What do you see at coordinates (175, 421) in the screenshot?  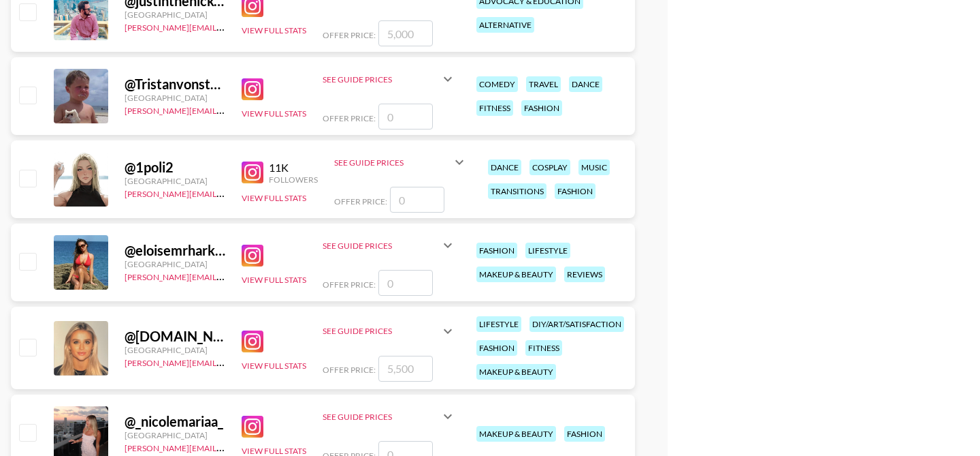 I see `div: @ _nicolemariaa_` at bounding box center [175, 421].